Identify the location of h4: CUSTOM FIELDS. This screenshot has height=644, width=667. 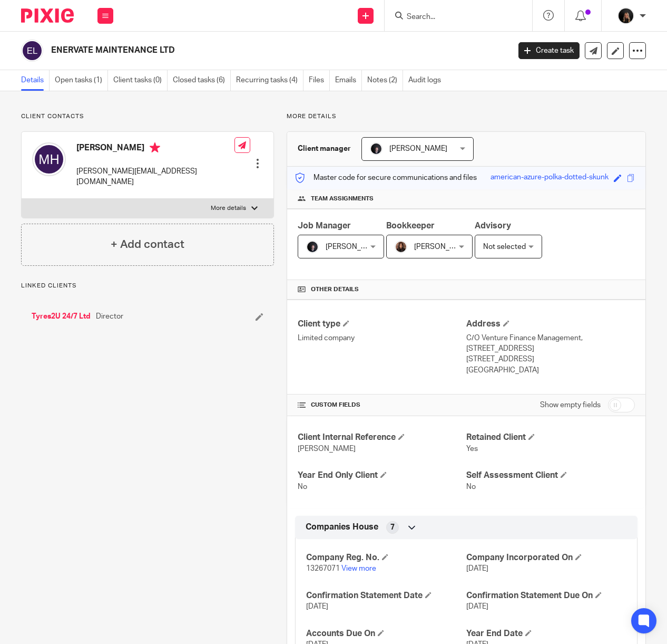
(382, 405).